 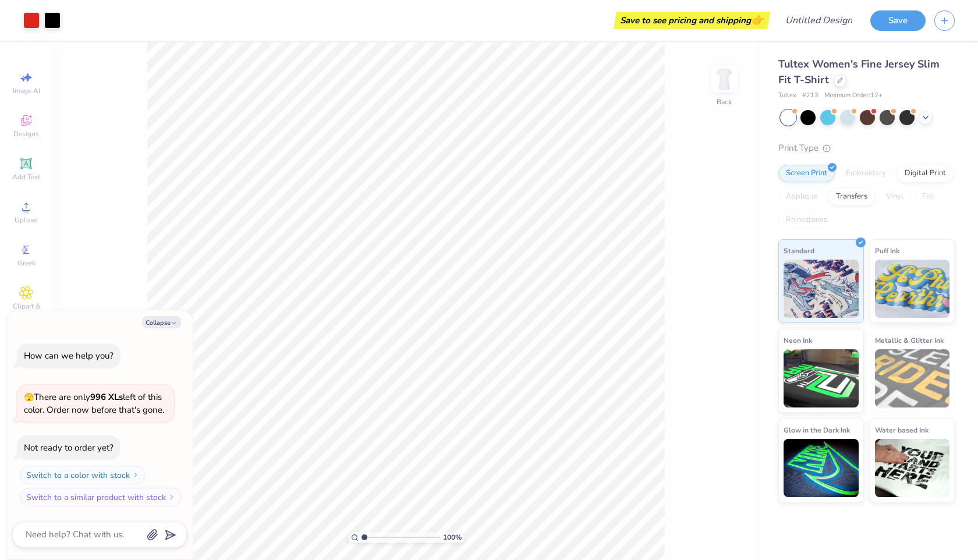 I want to click on span: Glow in the Dark Ink, so click(x=816, y=429).